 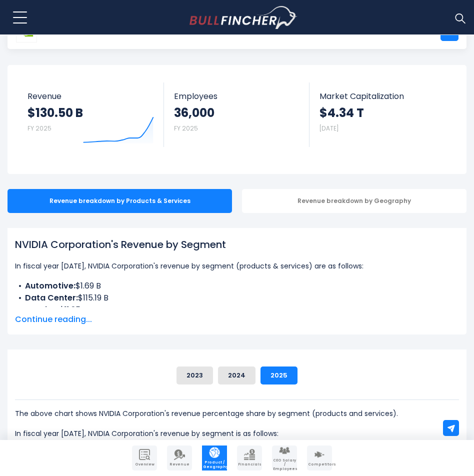 I want to click on span: CEO Salary / Employees, so click(x=285, y=465).